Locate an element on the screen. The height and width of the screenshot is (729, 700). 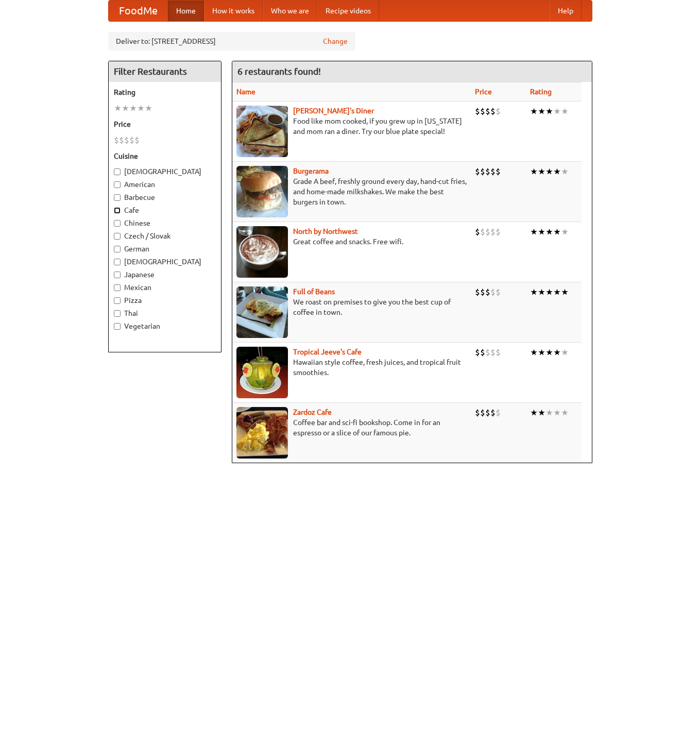
input: Mexican is located at coordinates (117, 287).